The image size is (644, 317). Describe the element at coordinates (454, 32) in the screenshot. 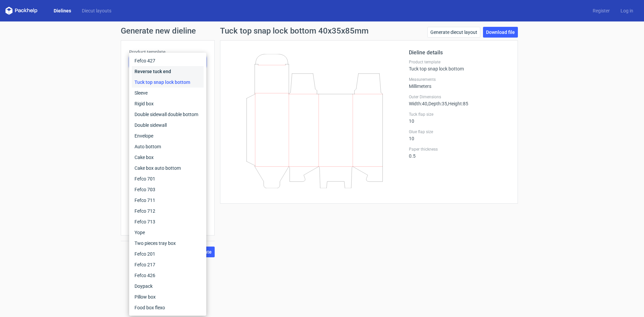

I see `a: Generate diecut layout` at that location.